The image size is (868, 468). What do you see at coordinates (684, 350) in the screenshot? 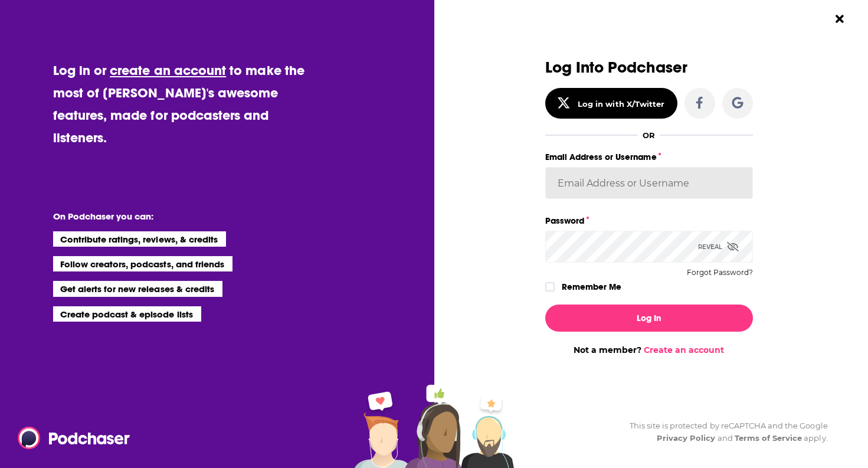
I see `a: Create an account` at bounding box center [684, 350].